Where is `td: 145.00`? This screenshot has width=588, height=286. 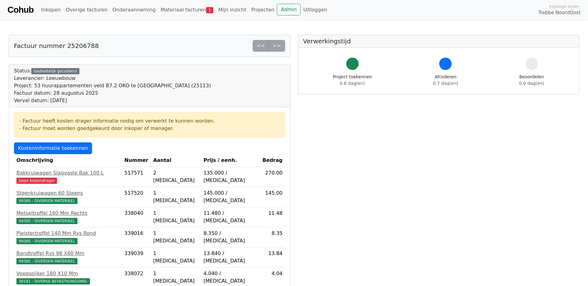 td: 145.00 is located at coordinates (272, 197).